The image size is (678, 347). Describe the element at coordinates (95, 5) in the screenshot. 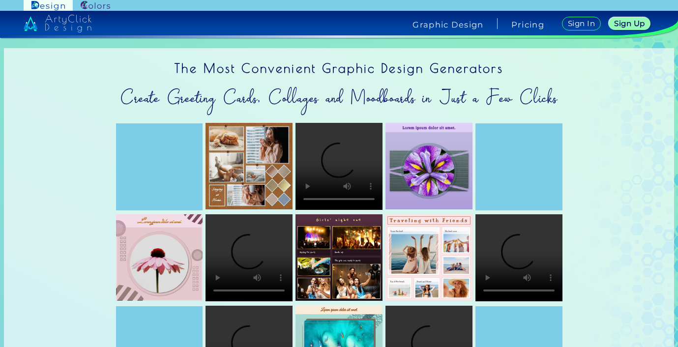

I see `img: ArtyClick Colors logo` at that location.